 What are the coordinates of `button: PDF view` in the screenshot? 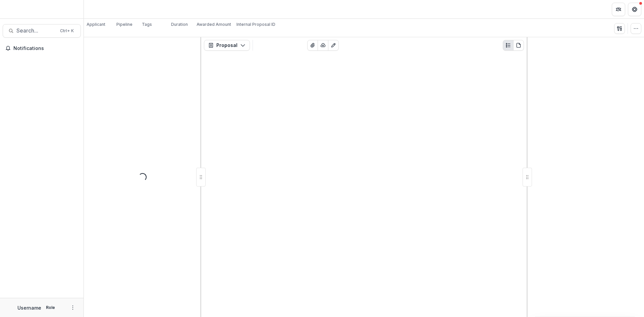 It's located at (518, 45).